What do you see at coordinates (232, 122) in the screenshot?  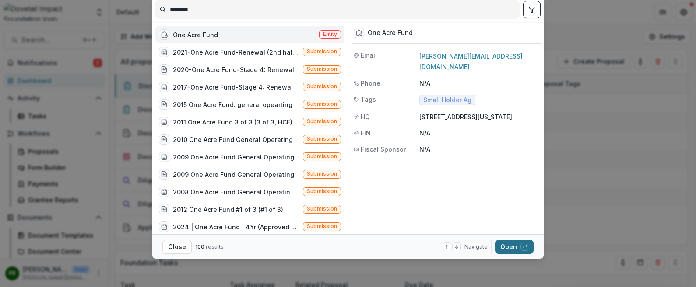 I see `div: 2011 One Acre Fund 3 of 3 (3 of 3, HCF)` at bounding box center [232, 122].